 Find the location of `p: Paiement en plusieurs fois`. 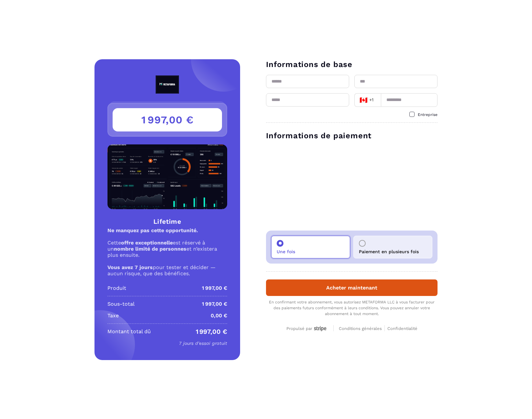

p: Paiement en plusieurs fois is located at coordinates (389, 251).